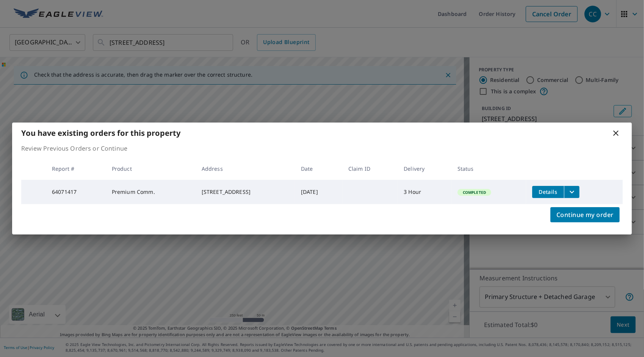 Image resolution: width=644 pixels, height=357 pixels. Describe the element at coordinates (101, 133) in the screenshot. I see `b: You have existing orders for this property` at that location.